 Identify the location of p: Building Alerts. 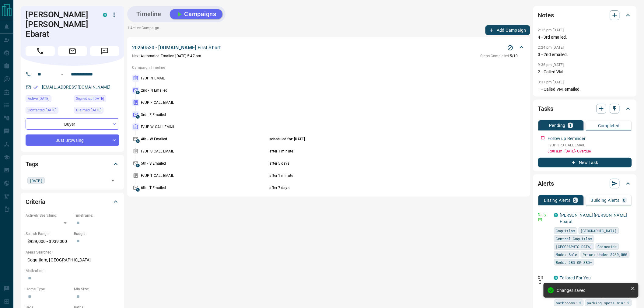
(605, 200).